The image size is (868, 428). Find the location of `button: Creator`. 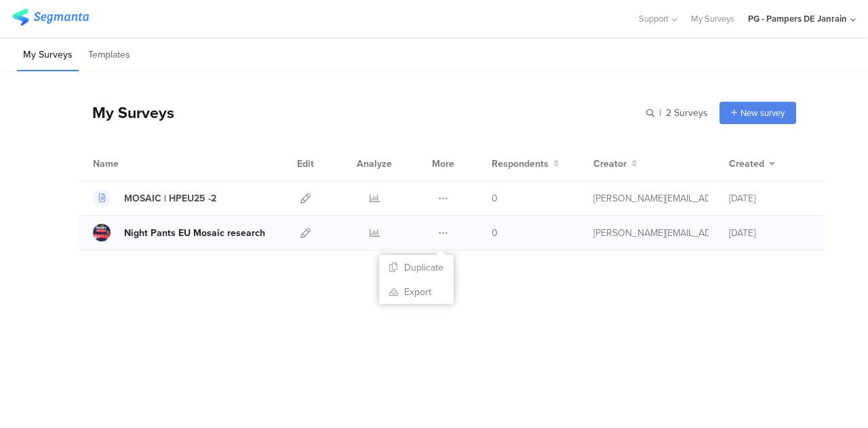

button: Creator is located at coordinates (615, 164).